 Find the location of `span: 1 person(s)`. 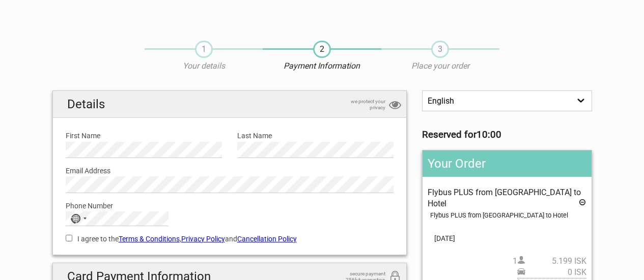

span: 1 person(s) is located at coordinates (549, 261).